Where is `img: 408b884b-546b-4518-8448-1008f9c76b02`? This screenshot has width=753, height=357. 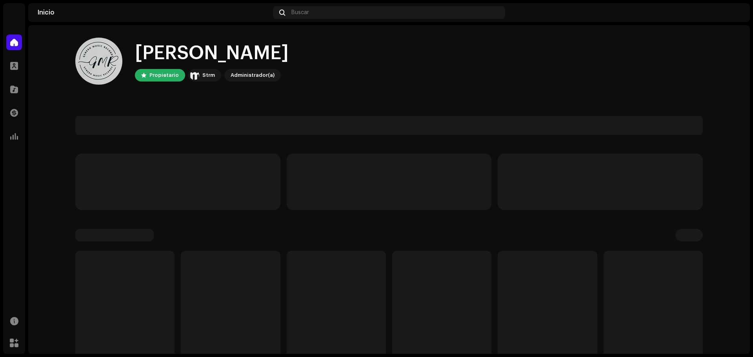
img: 408b884b-546b-4518-8448-1008f9c76b02 is located at coordinates (195, 75).